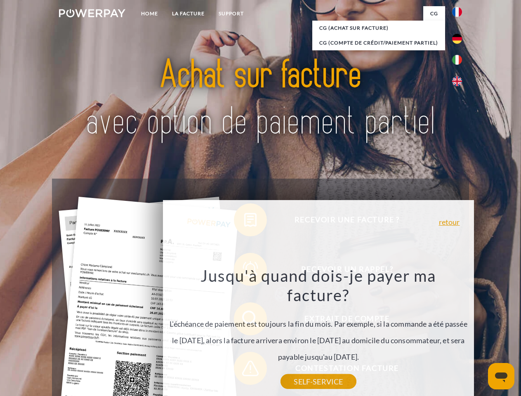  I want to click on a: CG (Compte de crédit/paiement partiel), so click(378, 43).